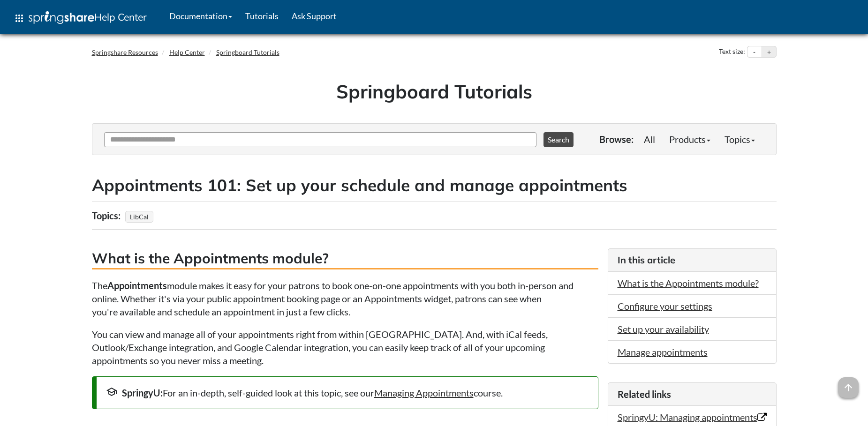 This screenshot has height=426, width=868. What do you see at coordinates (755, 52) in the screenshot?
I see `button: Decrease text size` at bounding box center [755, 52].